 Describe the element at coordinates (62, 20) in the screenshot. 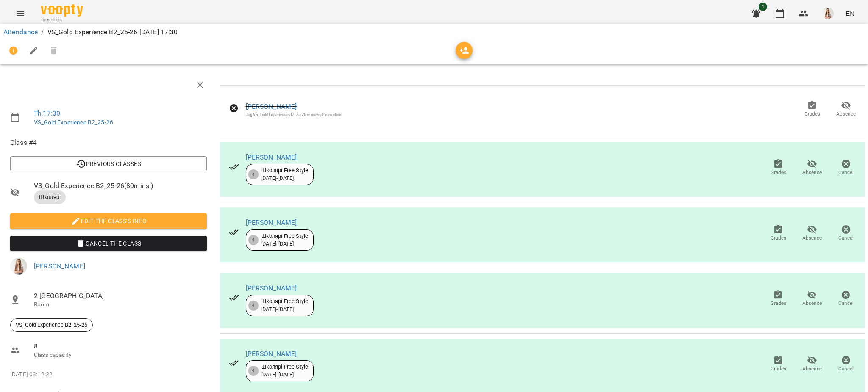

I see `span: For Business` at that location.